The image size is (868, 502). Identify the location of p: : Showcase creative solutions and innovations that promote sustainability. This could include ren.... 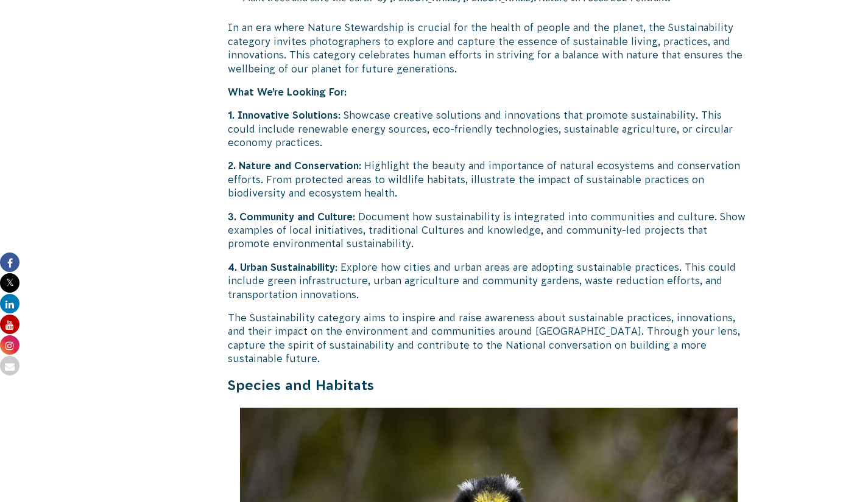
(489, 128).